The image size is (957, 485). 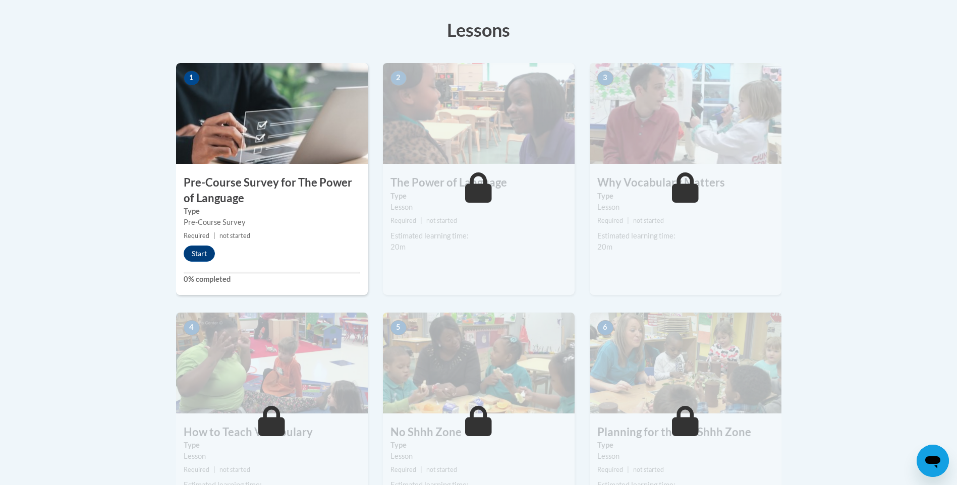 I want to click on span: 1, so click(x=192, y=78).